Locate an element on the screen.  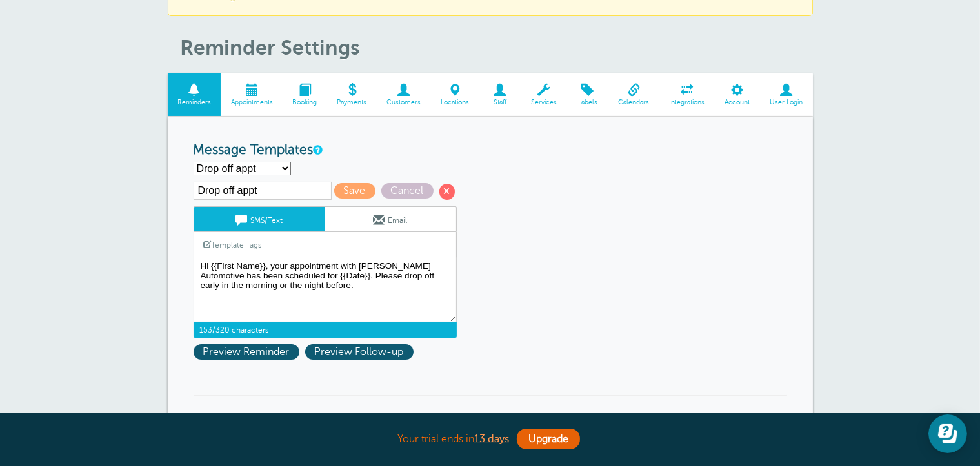
a: Account is located at coordinates (737, 95).